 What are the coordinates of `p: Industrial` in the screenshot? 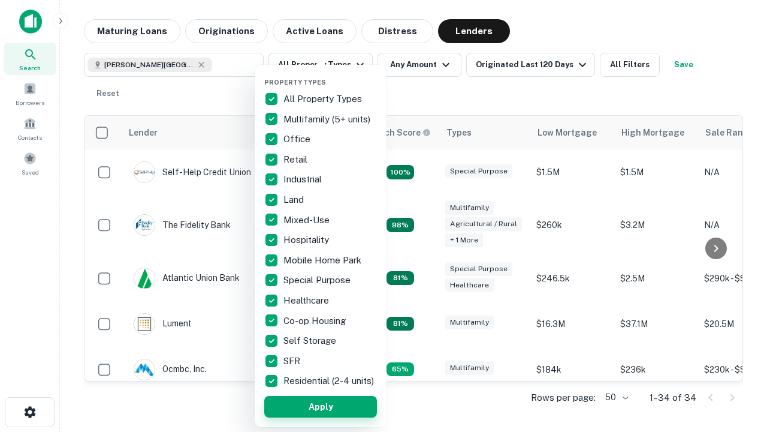 It's located at (304, 179).